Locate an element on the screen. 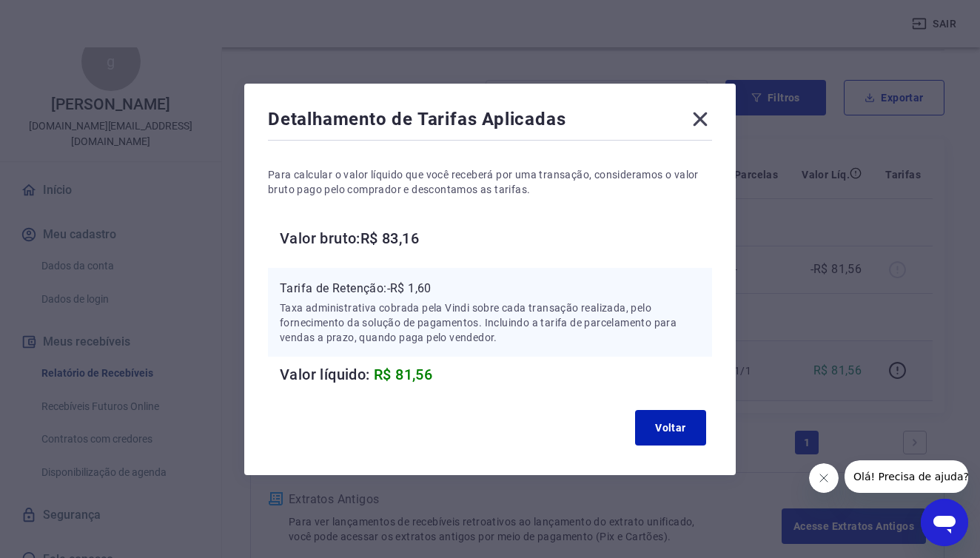  p: Taxa administrativa cobrada pela Vindi sobre cada transação realizada, pelo fornecimento da soluç... is located at coordinates (490, 323).